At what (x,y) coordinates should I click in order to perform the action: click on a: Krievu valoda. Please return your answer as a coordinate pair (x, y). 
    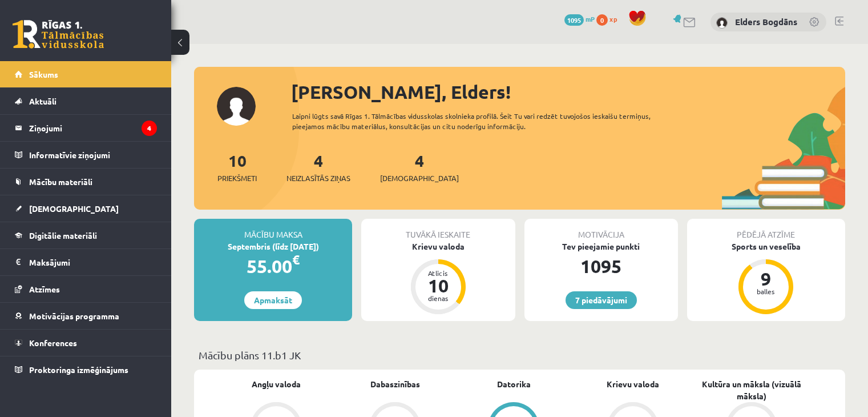
    Looking at the image, I should click on (633, 384).